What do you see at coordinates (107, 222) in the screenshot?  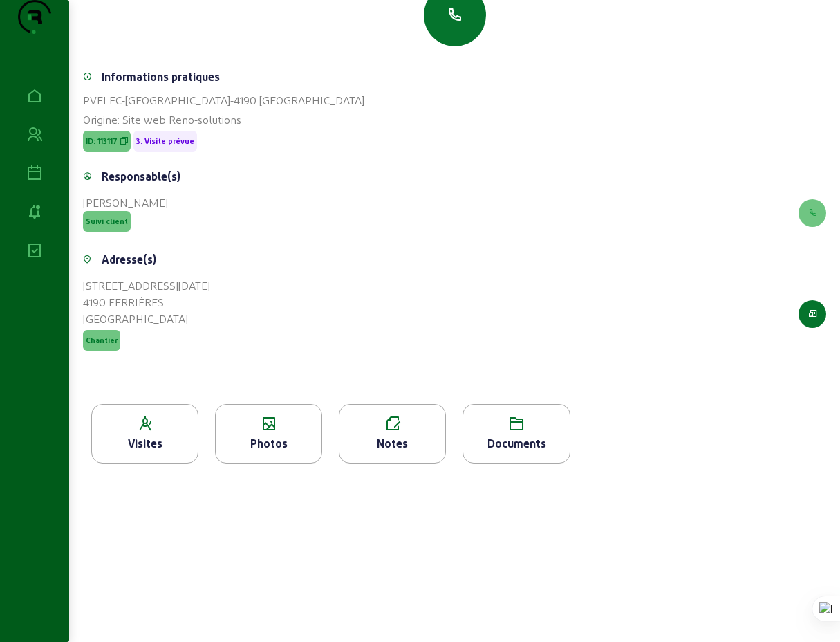 I see `span: Suivi client` at bounding box center [107, 222].